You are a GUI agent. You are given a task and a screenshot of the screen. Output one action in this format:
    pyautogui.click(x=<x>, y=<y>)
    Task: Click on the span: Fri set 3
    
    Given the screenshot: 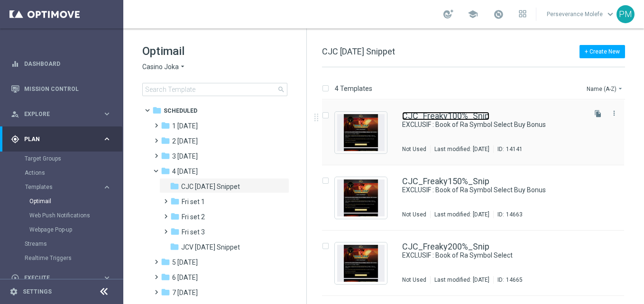 What is the action you would take?
    pyautogui.click(x=193, y=232)
    